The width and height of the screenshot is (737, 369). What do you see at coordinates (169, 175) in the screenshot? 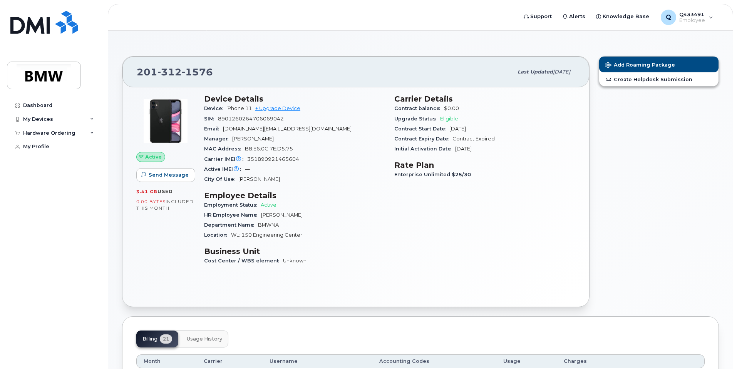
I see `span: Send Message` at bounding box center [169, 175].